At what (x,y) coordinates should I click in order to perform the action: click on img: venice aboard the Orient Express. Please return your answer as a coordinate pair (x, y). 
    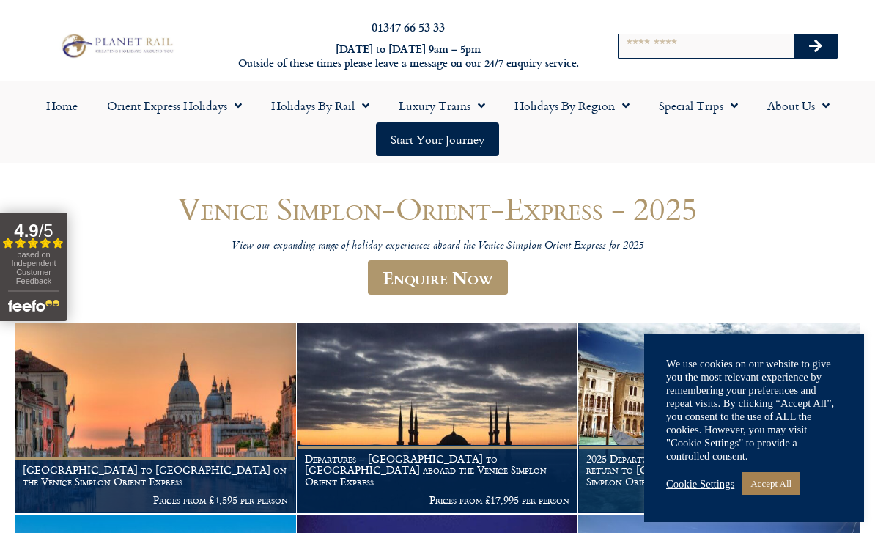
    Looking at the image, I should click on (719, 418).